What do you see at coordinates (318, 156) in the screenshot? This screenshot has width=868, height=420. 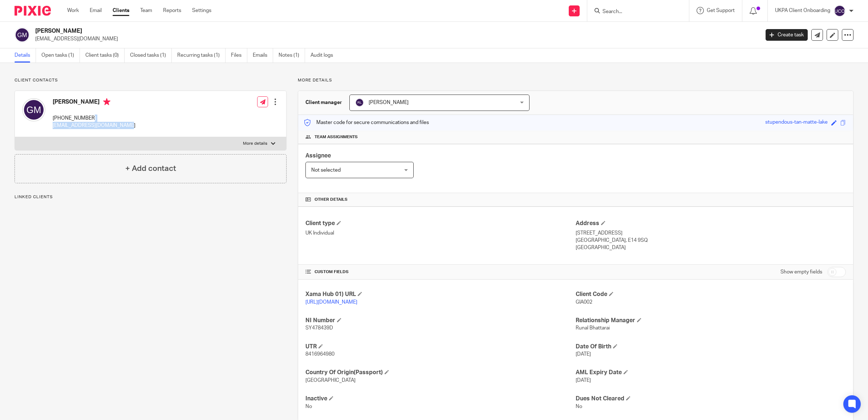 I see `span: Assignee` at bounding box center [318, 156].